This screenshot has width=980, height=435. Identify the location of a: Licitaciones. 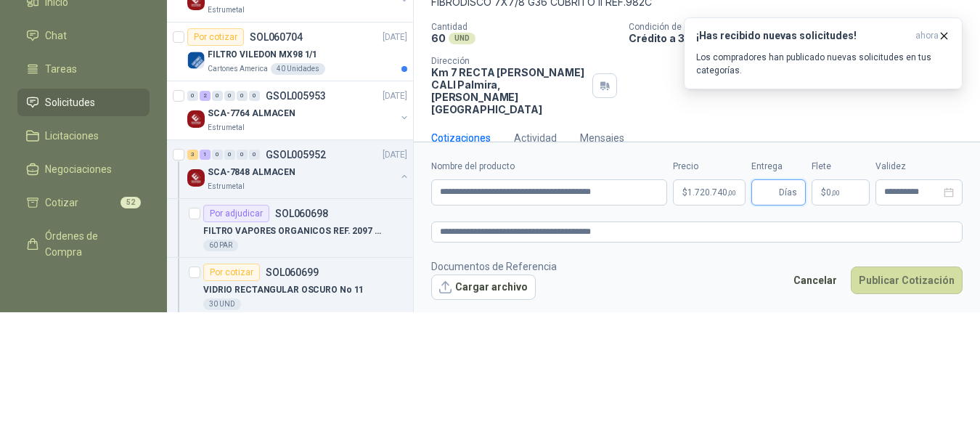
(84, 136).